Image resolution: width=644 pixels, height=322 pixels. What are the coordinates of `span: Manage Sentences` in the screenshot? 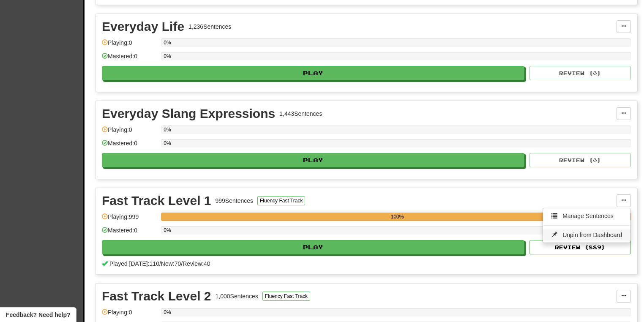 It's located at (588, 216).